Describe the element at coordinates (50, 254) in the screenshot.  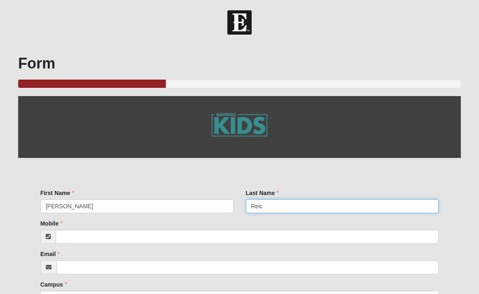
I see `label: Email` at that location.